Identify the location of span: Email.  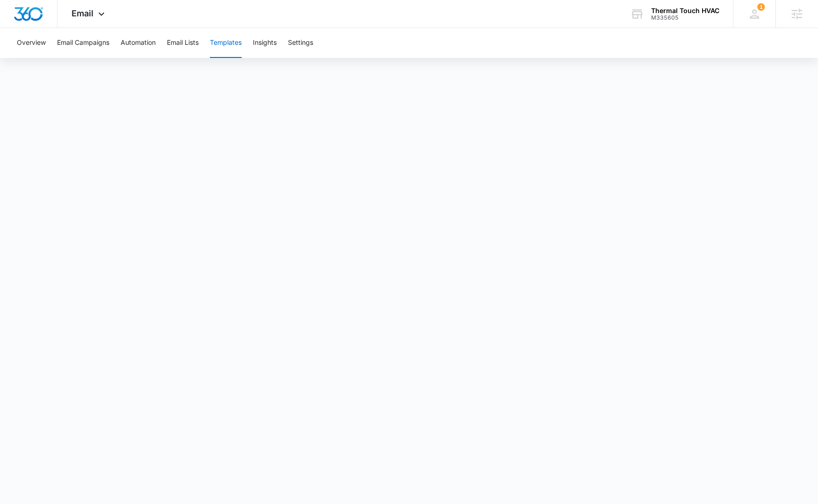
(83, 13).